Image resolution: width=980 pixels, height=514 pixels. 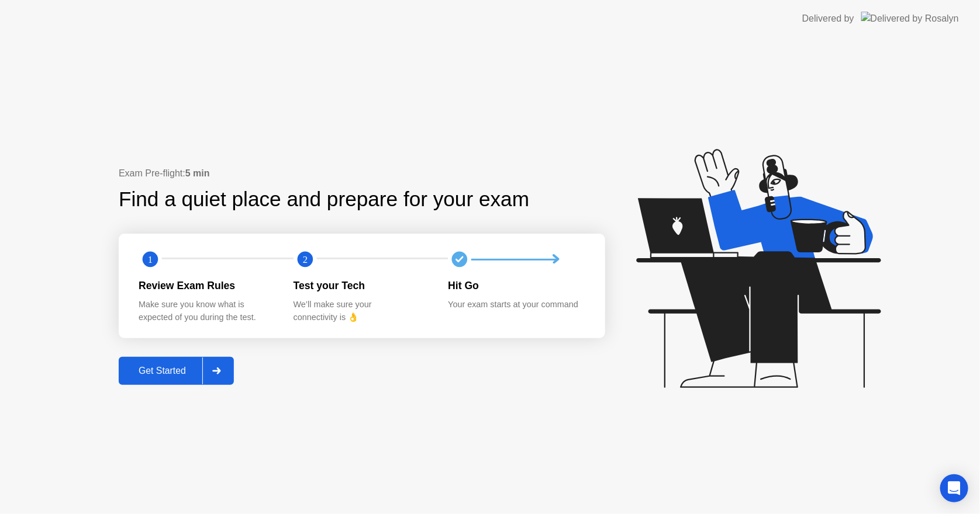 I want to click on img: Delivered by Rosalyn, so click(x=909, y=18).